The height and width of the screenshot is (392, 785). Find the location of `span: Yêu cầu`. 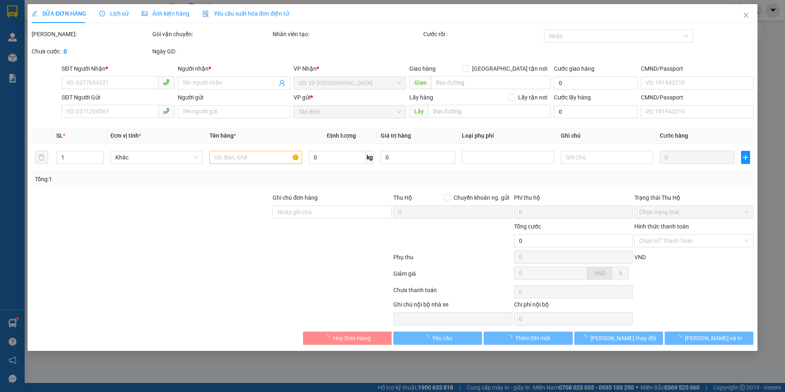

span: Yêu cầu is located at coordinates (442, 338).